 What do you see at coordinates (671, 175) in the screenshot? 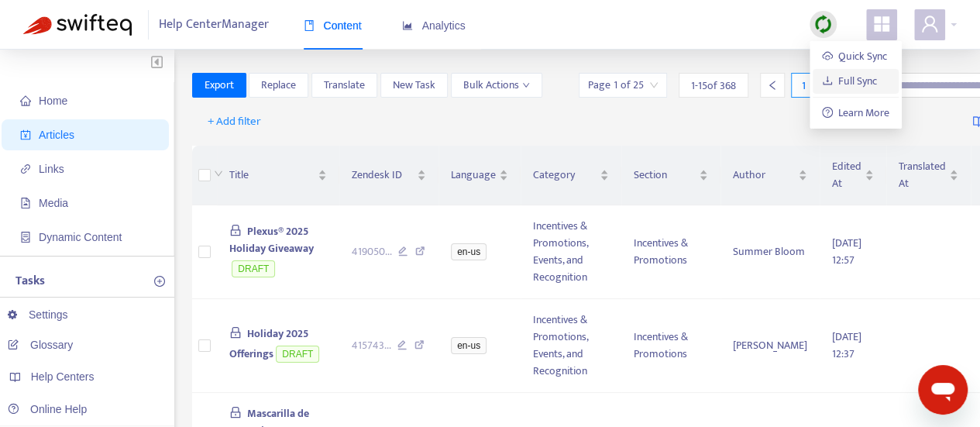
I see `th: Section` at bounding box center [671, 175].